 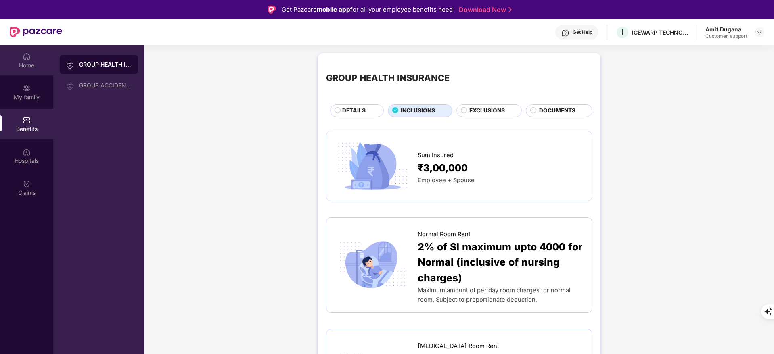 What do you see at coordinates (660, 32) in the screenshot?
I see `div: ICEWARP TECHNOLOGIES PRIVATE LIMITED` at bounding box center [660, 32].